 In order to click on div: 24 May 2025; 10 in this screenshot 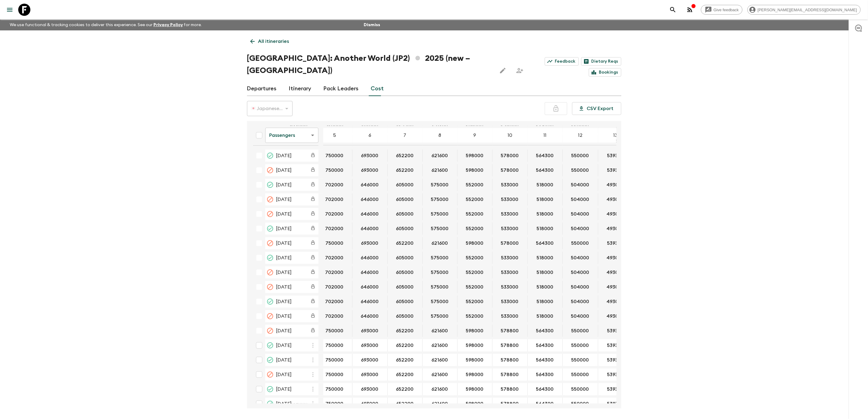, I will do `click(510, 170)`.